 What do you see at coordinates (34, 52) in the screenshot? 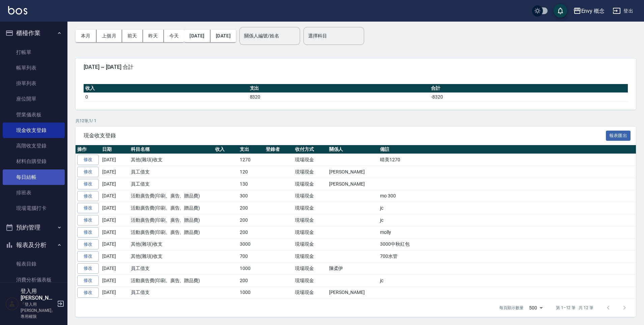
I see `a: 打帳單` at bounding box center [34, 52].